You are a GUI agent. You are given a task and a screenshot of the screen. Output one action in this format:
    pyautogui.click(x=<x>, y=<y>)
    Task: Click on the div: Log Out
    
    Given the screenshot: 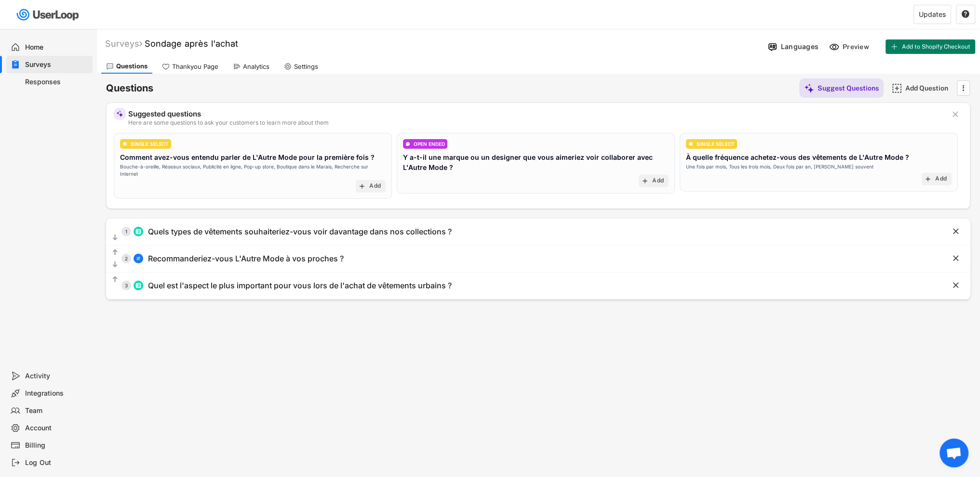 What is the action you would take?
    pyautogui.click(x=57, y=463)
    